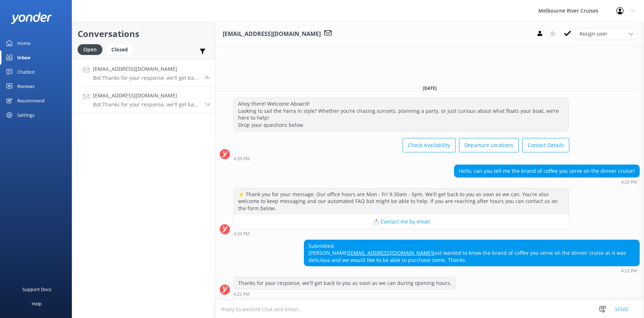 This screenshot has height=318, width=644. What do you see at coordinates (207, 77) in the screenshot?
I see `span: Oct 10 2025 07:48am (UTC +11:00) Australia/Sydney` at bounding box center [207, 77].